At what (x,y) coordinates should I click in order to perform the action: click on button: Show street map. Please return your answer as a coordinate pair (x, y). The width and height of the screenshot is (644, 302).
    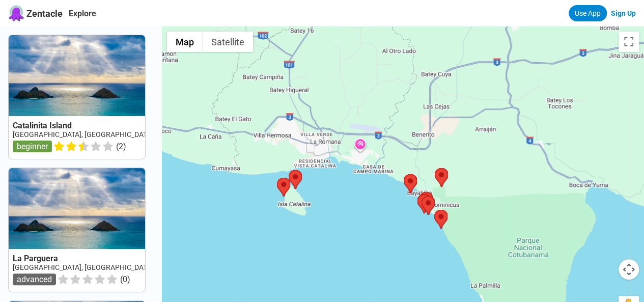
    Looking at the image, I should click on (185, 42).